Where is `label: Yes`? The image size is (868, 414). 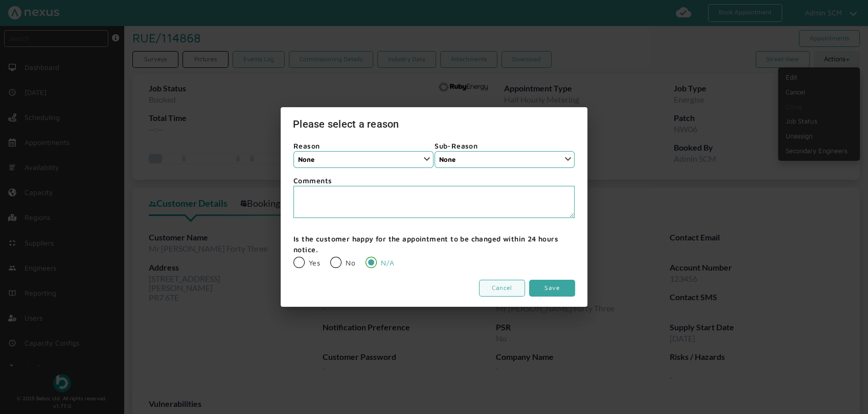
label: Yes is located at coordinates (307, 263).